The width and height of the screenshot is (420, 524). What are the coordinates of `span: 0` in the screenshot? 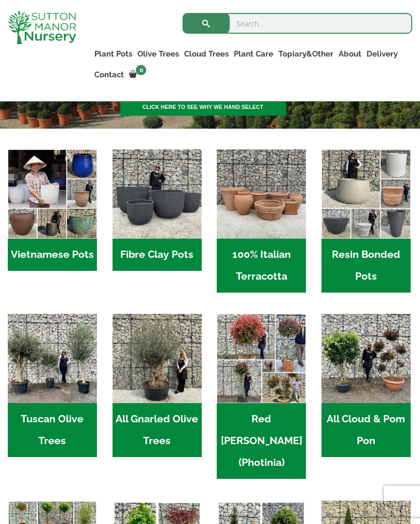 It's located at (141, 70).